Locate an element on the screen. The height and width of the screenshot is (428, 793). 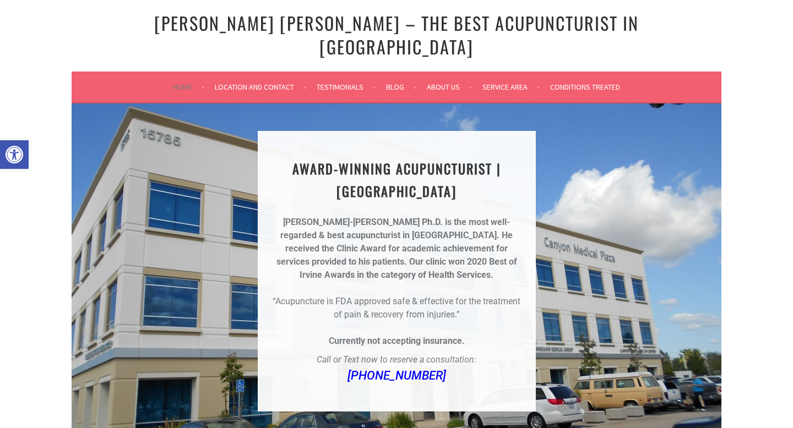
a: Home is located at coordinates (188, 87).